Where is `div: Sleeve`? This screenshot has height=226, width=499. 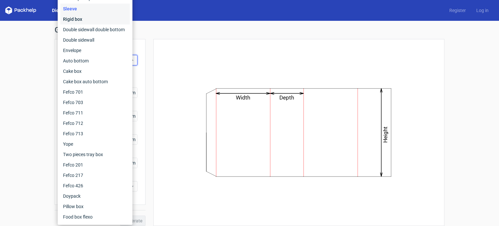 div: Sleeve is located at coordinates (95, 9).